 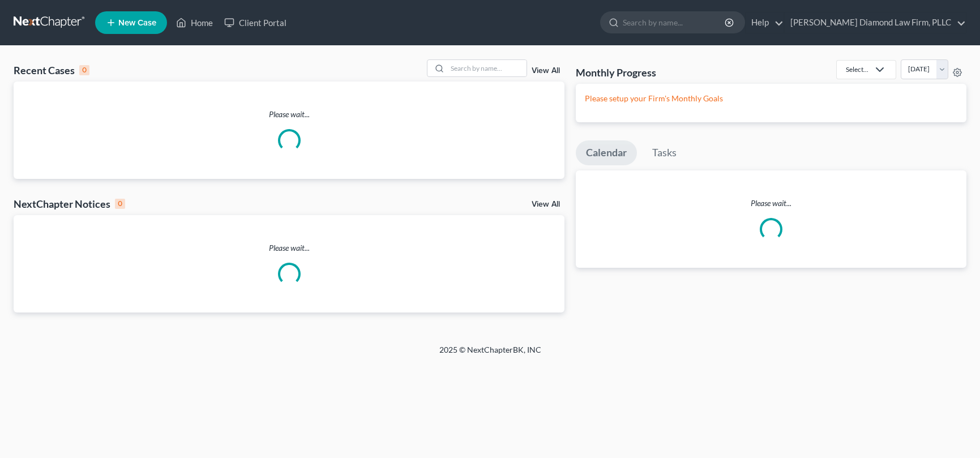 I want to click on p: Please setup your Firm's Monthly Goals, so click(x=771, y=98).